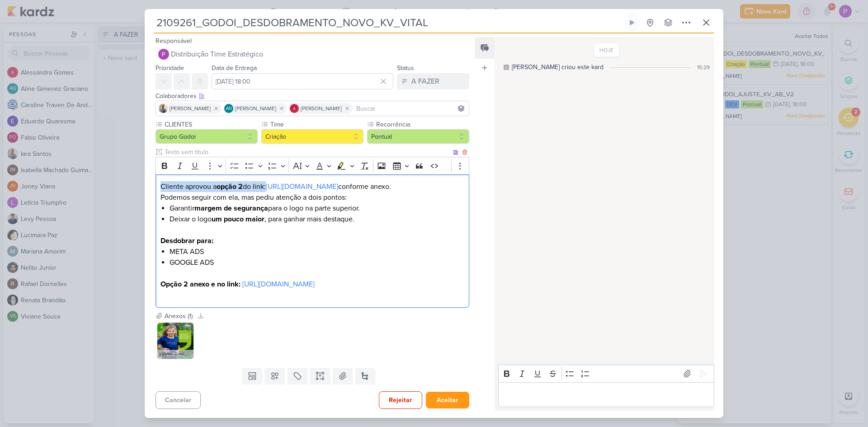 The height and width of the screenshot is (427, 868). I want to click on button: Distribuição Time Estratégico, so click(312, 55).